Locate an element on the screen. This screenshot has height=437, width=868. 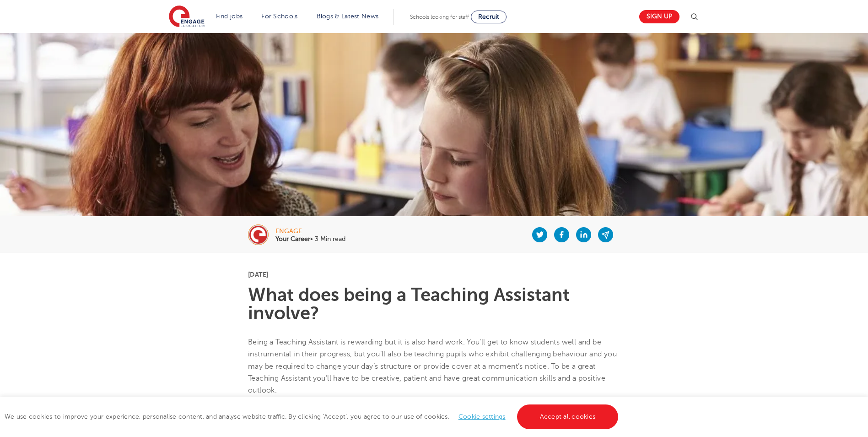
b: Your Career is located at coordinates (293, 238).